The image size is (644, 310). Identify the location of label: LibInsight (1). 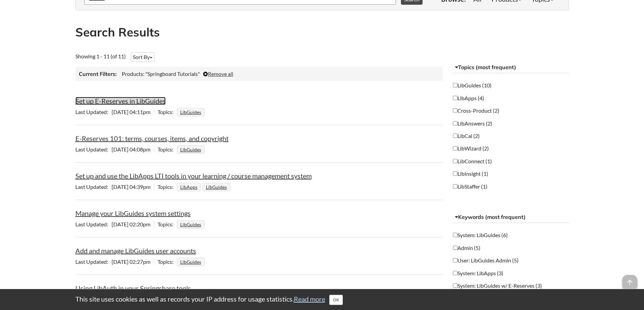
(470, 174).